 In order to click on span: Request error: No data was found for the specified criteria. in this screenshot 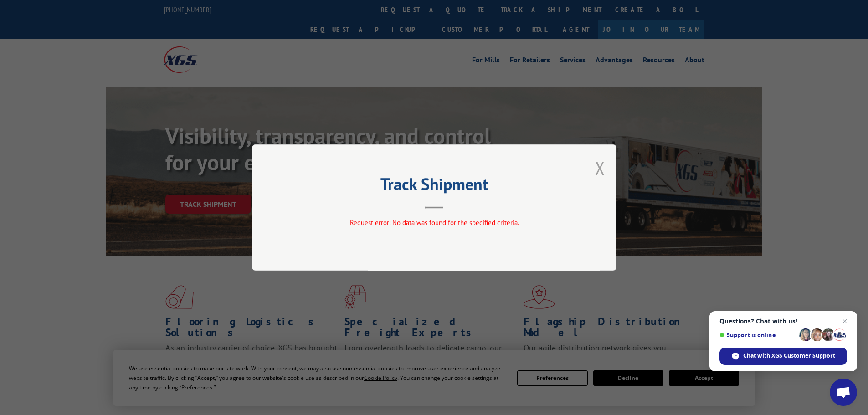, I will do `click(434, 222)`.